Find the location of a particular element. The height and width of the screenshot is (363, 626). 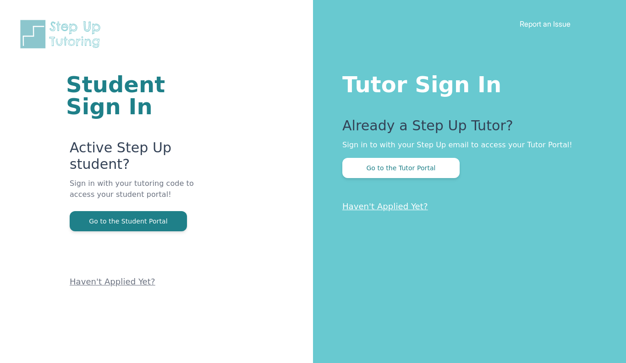

h1: Tutor Sign In is located at coordinates (466, 83).